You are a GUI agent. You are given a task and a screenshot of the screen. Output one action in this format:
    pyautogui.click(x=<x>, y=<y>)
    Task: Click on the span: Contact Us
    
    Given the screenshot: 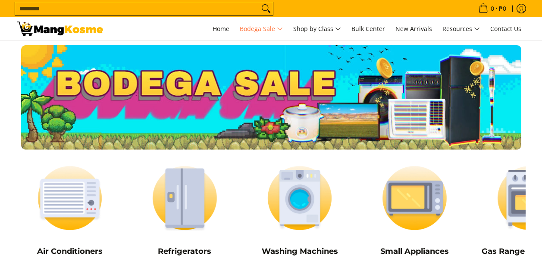 What is the action you would take?
    pyautogui.click(x=505, y=28)
    